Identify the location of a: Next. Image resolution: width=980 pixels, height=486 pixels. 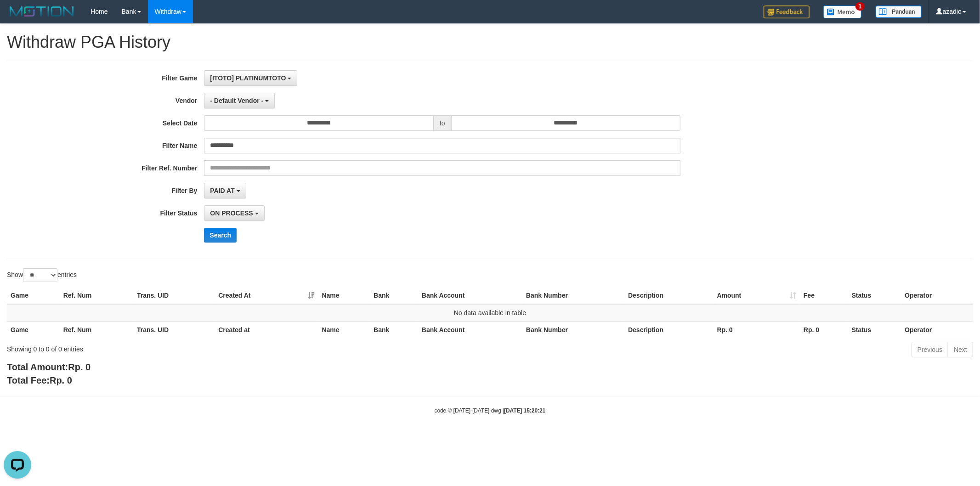
(960, 349).